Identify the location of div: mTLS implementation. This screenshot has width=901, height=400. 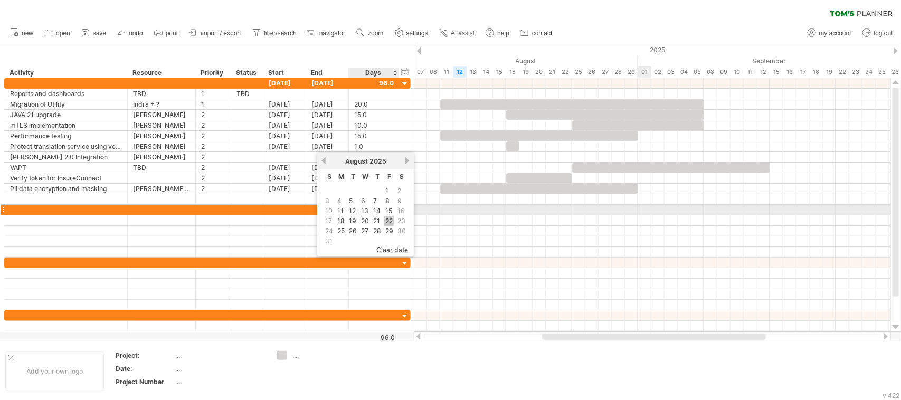
(66, 125).